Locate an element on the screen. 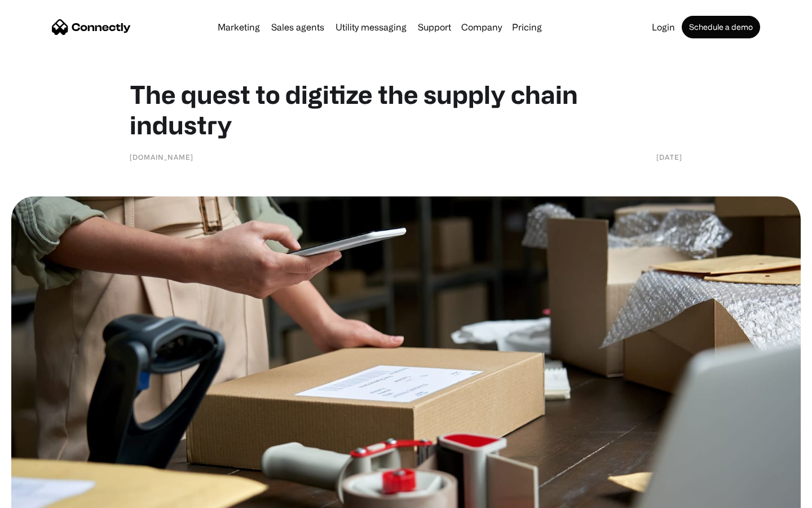  div: Company is located at coordinates (481, 27).